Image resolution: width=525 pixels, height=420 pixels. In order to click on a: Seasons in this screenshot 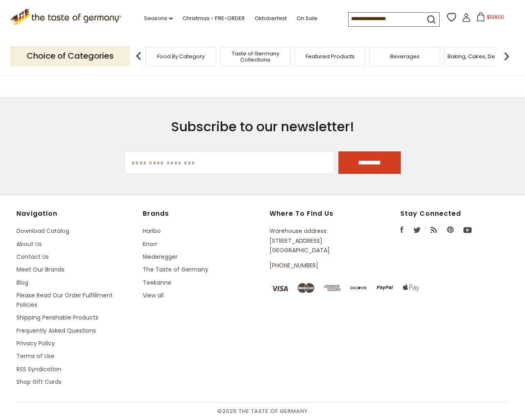, I will do `click(159, 18)`.